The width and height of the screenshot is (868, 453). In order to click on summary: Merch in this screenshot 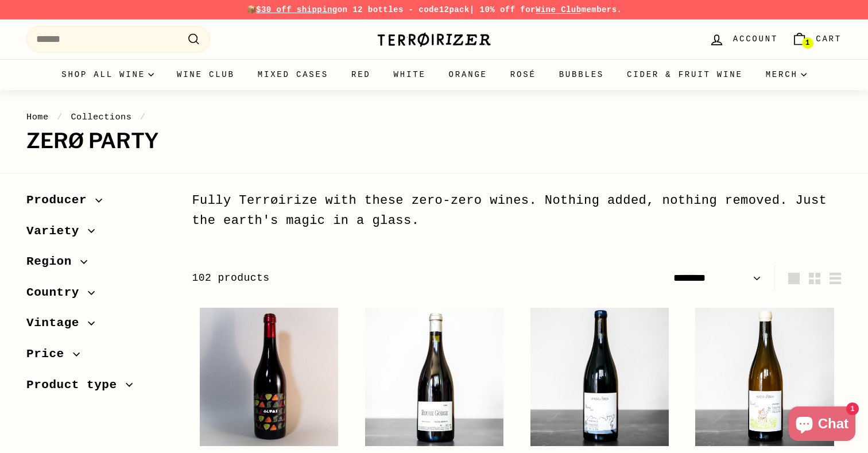, I will do `click(786, 75)`.